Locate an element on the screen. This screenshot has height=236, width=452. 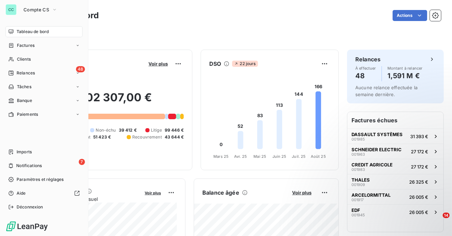
a: Imports is located at coordinates (44, 152).